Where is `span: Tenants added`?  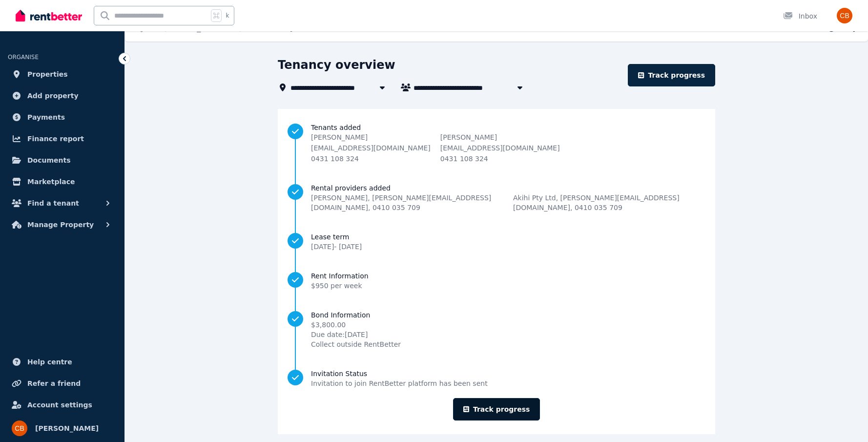 span: Tenants added is located at coordinates (499, 128).